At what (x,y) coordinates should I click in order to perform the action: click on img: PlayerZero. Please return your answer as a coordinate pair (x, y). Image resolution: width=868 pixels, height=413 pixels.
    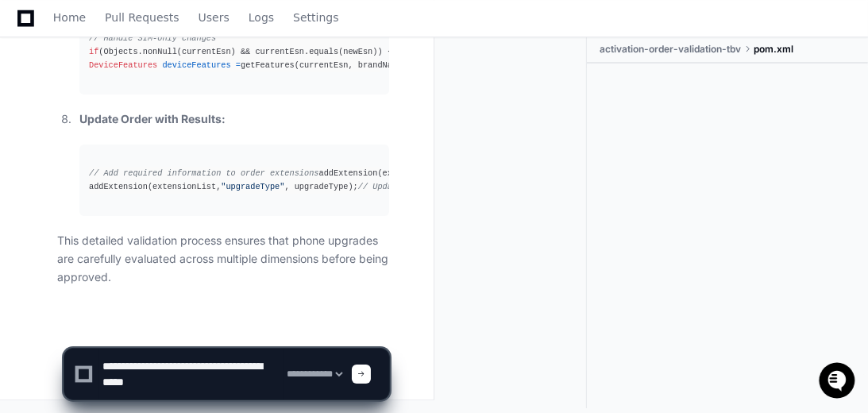
    Looking at the image, I should click on (31, 31).